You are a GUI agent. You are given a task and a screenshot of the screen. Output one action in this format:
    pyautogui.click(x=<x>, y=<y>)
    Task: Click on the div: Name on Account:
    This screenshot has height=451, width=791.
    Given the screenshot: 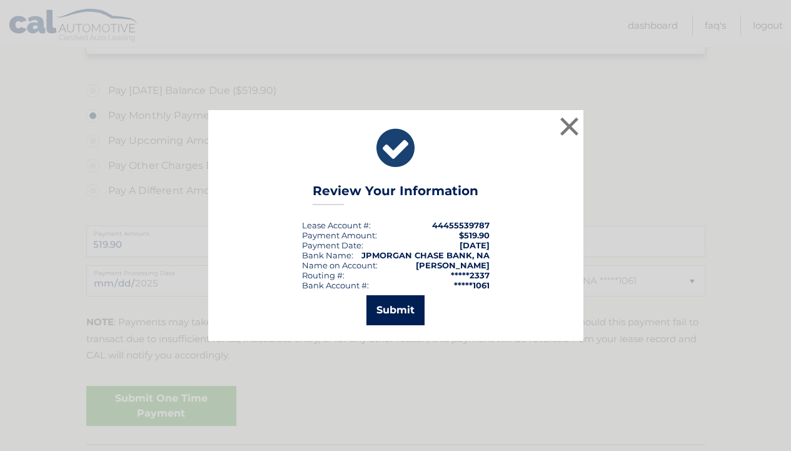 What is the action you would take?
    pyautogui.click(x=340, y=265)
    